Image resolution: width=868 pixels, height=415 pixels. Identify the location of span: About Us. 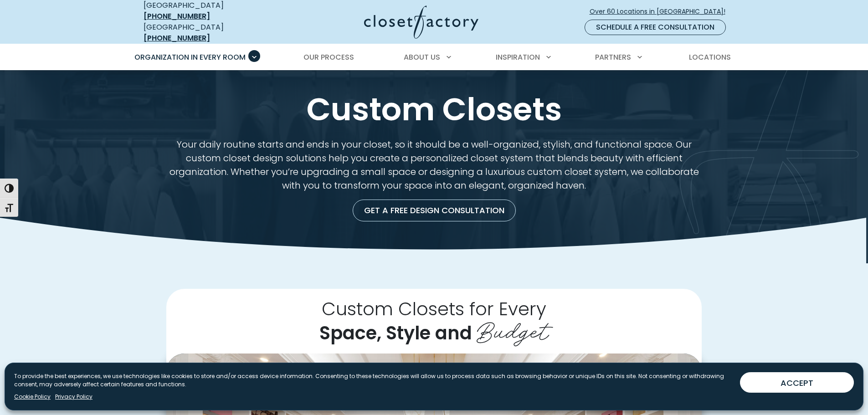
(422, 57).